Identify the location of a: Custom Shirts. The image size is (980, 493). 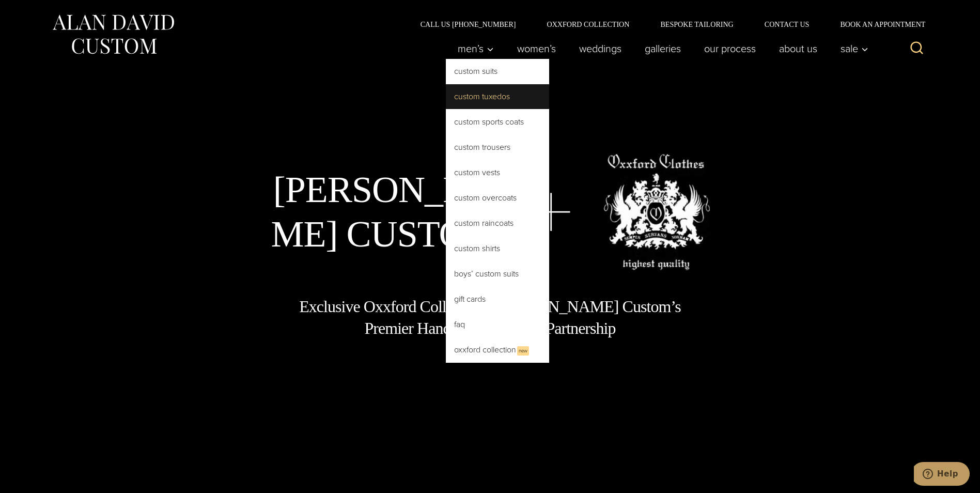
(497, 248).